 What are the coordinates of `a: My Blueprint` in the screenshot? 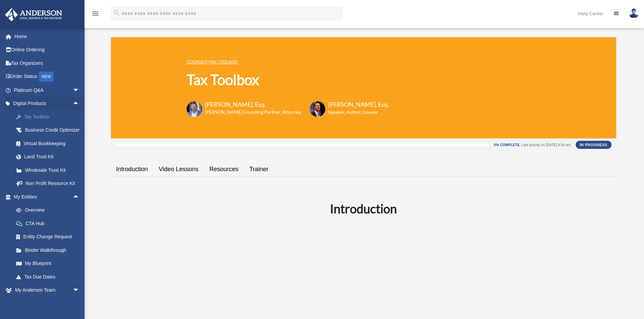 It's located at (50, 264).